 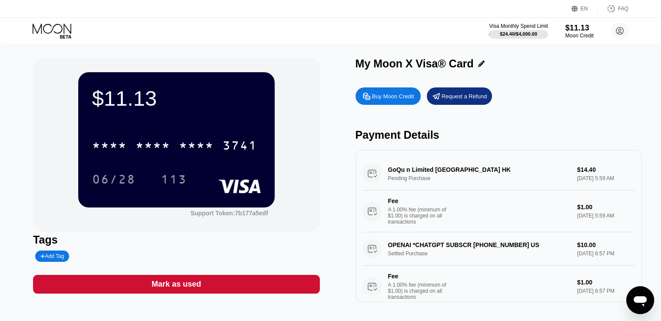 What do you see at coordinates (518, 26) in the screenshot?
I see `div: Visa Monthly Spend Limit` at bounding box center [518, 26].